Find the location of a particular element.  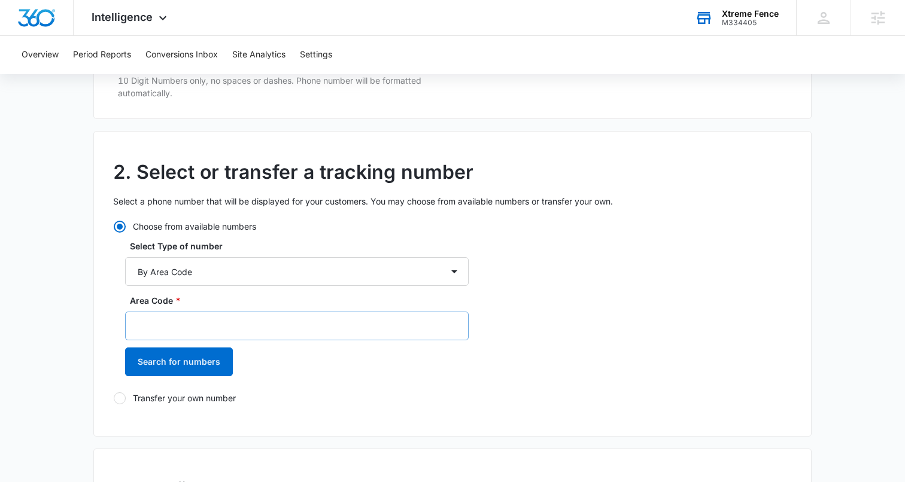

label: Area Code is located at coordinates (302, 300).